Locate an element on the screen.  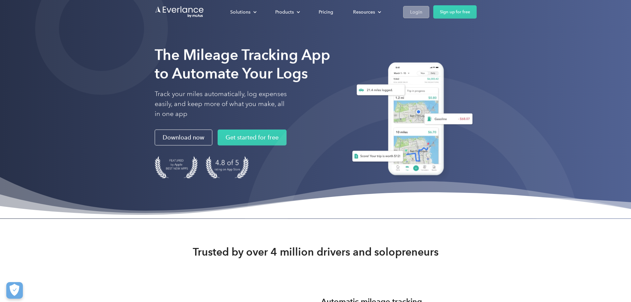
a: Download now is located at coordinates (183, 137).